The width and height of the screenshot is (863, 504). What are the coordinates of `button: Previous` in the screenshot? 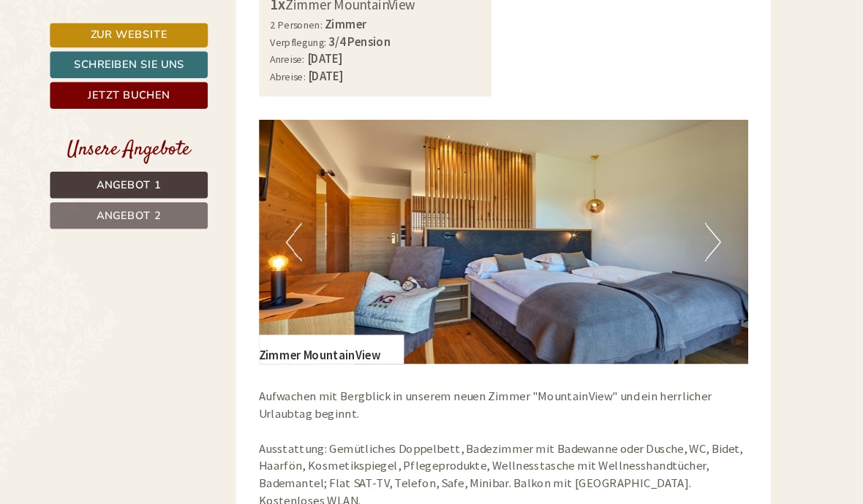 It's located at (320, 231).